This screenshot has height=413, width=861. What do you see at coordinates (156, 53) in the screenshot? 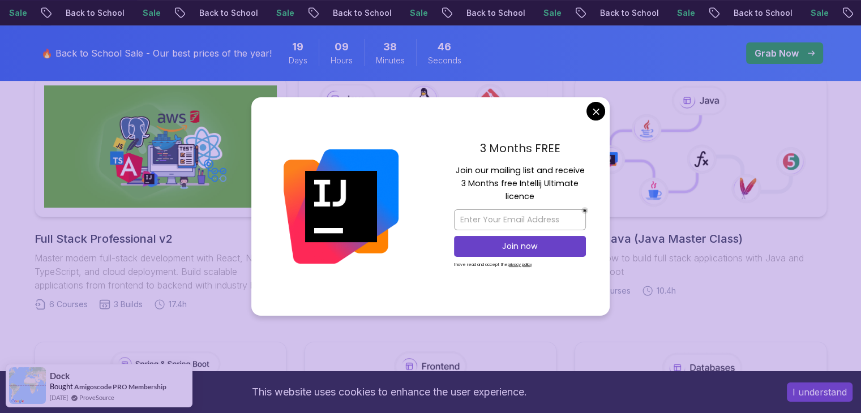
I see `p: 🔥 Back to School Sale - Our best prices of the year!` at bounding box center [156, 53].